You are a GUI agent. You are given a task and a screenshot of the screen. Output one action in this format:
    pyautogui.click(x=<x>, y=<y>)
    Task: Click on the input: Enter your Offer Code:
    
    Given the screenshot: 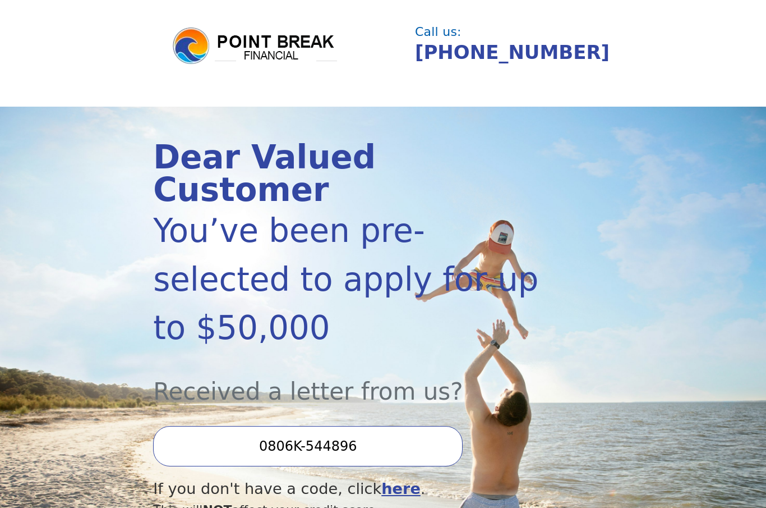 What is the action you would take?
    pyautogui.click(x=308, y=446)
    